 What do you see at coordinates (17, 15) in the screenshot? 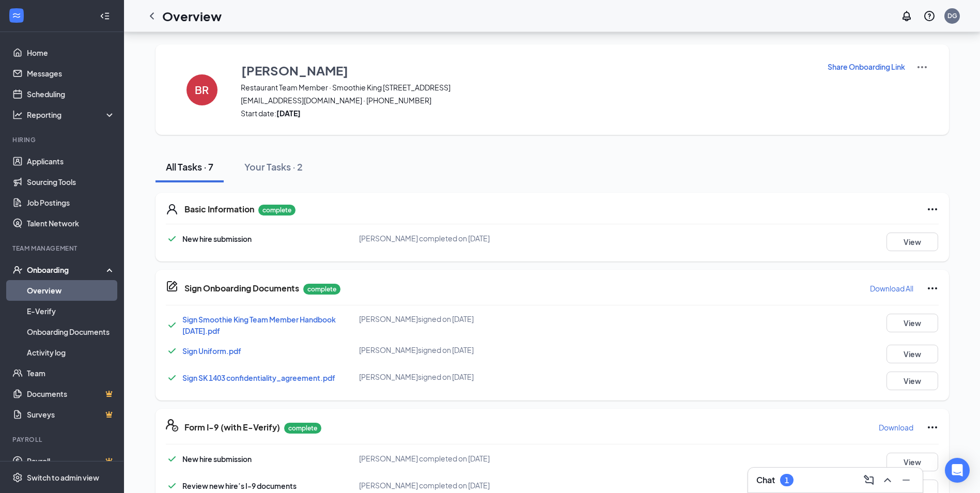
I see `svg: WorkstreamLogo` at bounding box center [17, 15].